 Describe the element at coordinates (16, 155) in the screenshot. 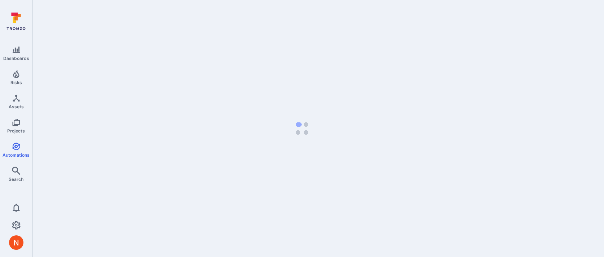

I see `span: Automations` at that location.